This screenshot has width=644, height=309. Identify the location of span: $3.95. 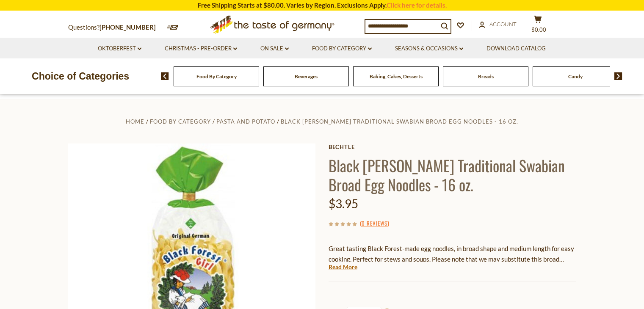
(343, 203).